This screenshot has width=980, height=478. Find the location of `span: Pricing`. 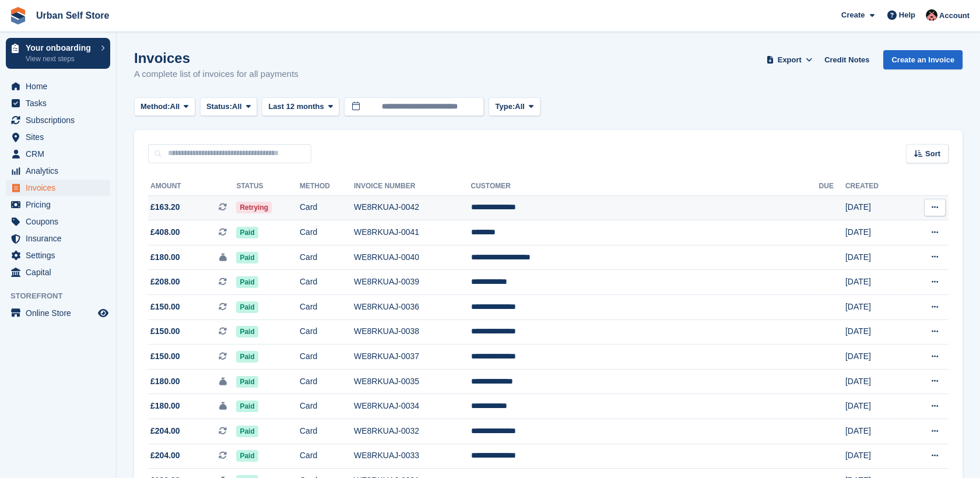

span: Pricing is located at coordinates (60, 205).